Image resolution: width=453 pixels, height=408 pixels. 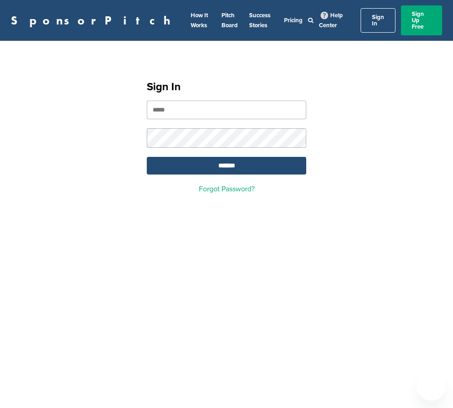 I want to click on a: Forgot Password?, so click(x=227, y=189).